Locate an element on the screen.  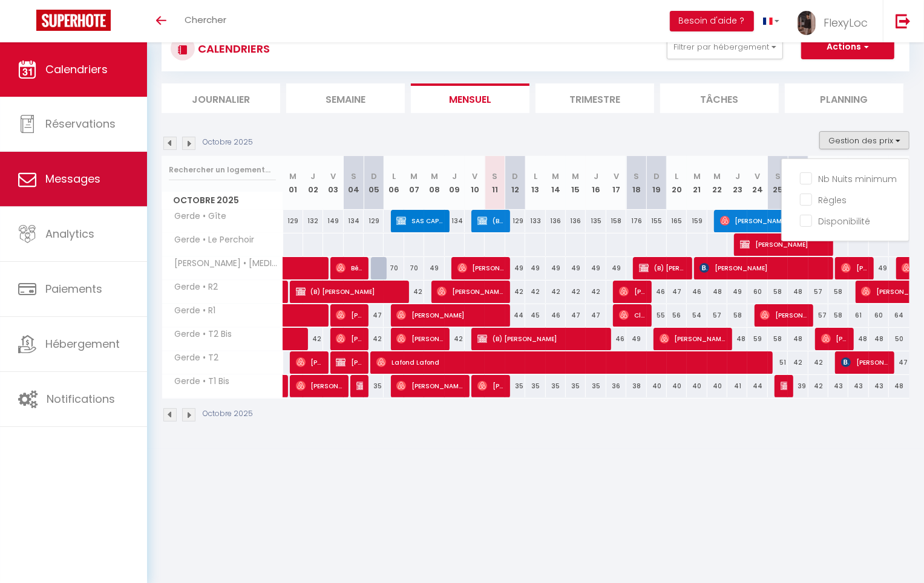
div: 70 is located at coordinates (414, 268).